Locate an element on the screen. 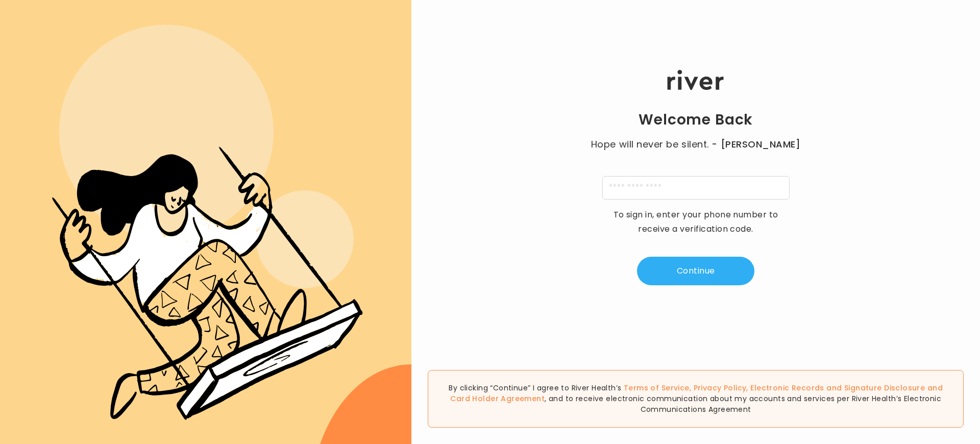 The height and width of the screenshot is (444, 980). a: Terms of Service is located at coordinates (656, 388).